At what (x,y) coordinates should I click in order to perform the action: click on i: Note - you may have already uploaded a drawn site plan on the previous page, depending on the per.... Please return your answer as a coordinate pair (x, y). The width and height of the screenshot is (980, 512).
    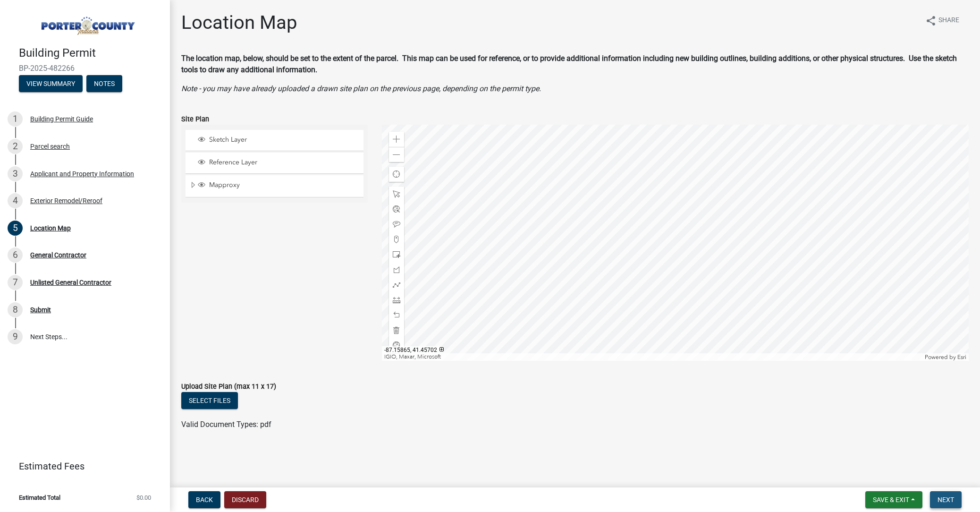
    Looking at the image, I should click on (362, 88).